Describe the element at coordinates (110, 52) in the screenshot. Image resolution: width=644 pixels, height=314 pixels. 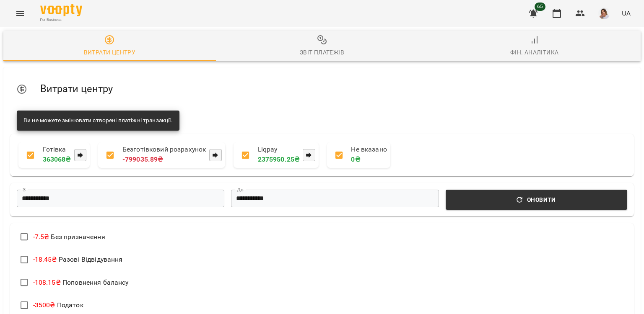
I see `div: Витрати центру` at that location.